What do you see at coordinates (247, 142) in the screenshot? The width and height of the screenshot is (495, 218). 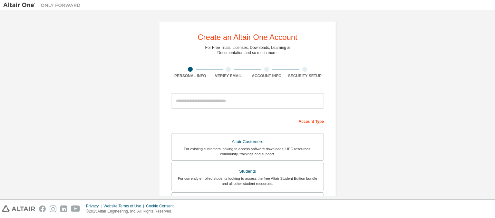 I see `div: Altair Customers` at bounding box center [247, 142].